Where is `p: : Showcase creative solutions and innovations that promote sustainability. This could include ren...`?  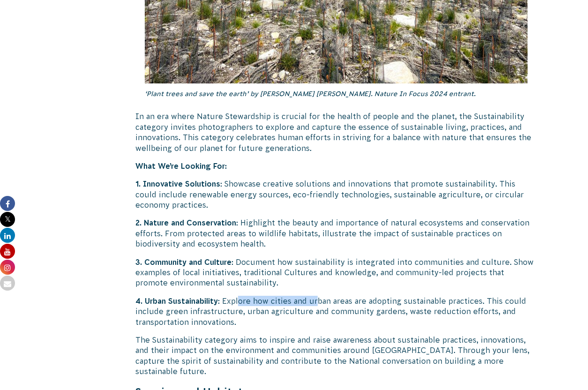
p: : Showcase creative solutions and innovations that promote sustainability. This could include ren... is located at coordinates (336, 194).